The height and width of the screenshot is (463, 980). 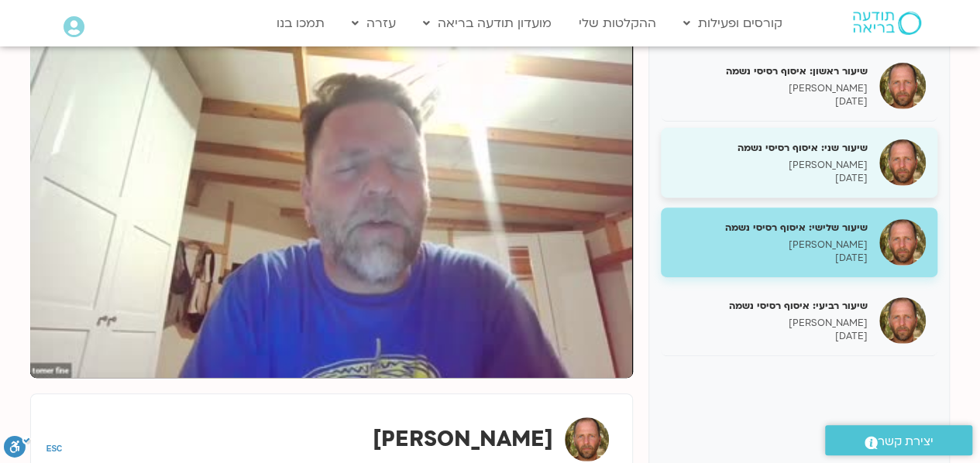 What do you see at coordinates (903, 86) in the screenshot?
I see `img: שיעור ראשון: איסוף רסיסי נשמה` at bounding box center [903, 86].